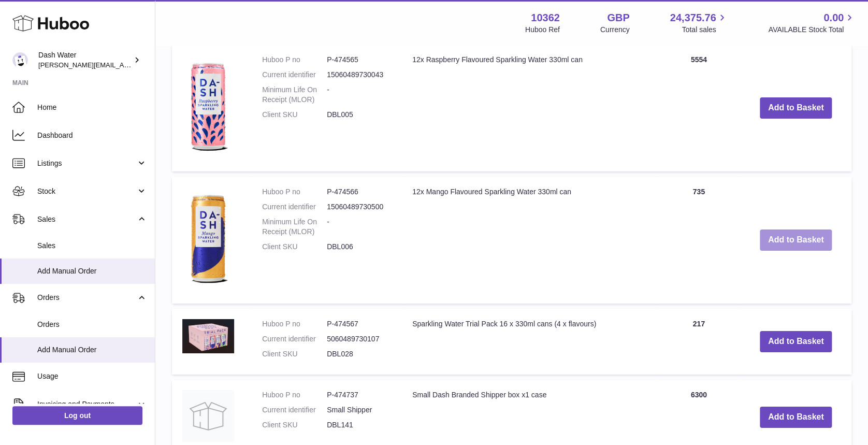 Image resolution: width=868 pixels, height=445 pixels. I want to click on dd: 15060489730500, so click(359, 207).